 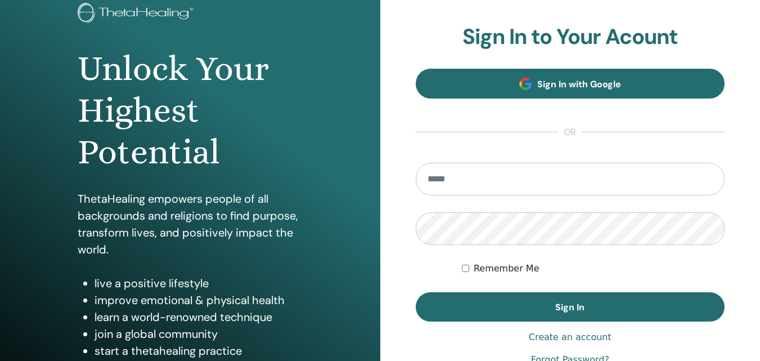 I want to click on li: learn a world-renowned technique, so click(x=199, y=317).